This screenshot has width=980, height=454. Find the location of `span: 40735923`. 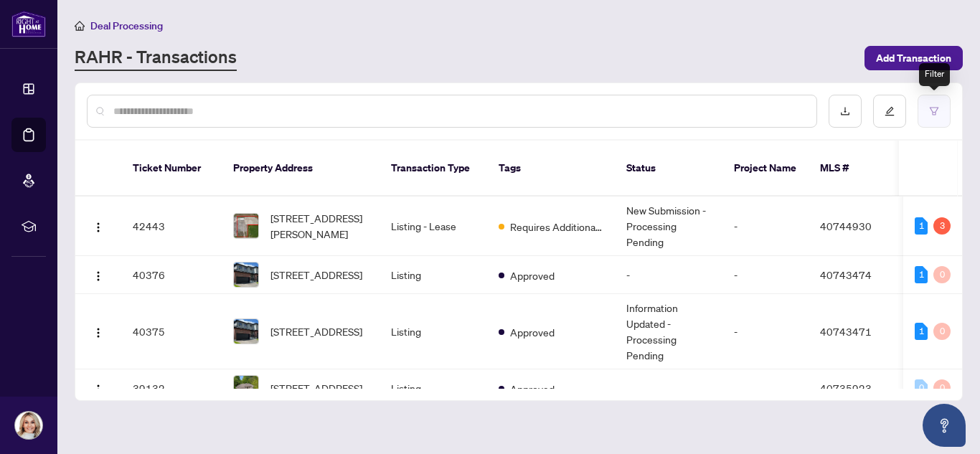

span: 40735923 is located at coordinates (846, 388).